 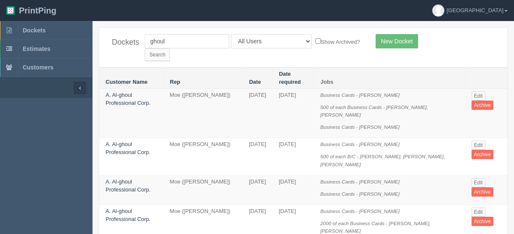 I want to click on img: avatar_default-7531ab5dedf162e01f1e0bb0964e6a185e93c5c22dfe317fb01d7f8cd2b1632c.jpg, so click(x=438, y=11).